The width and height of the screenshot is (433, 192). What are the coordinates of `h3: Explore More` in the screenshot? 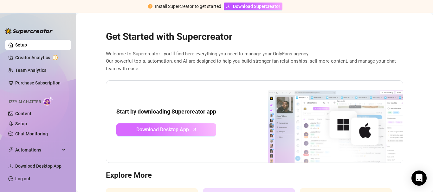 It's located at (255, 176).